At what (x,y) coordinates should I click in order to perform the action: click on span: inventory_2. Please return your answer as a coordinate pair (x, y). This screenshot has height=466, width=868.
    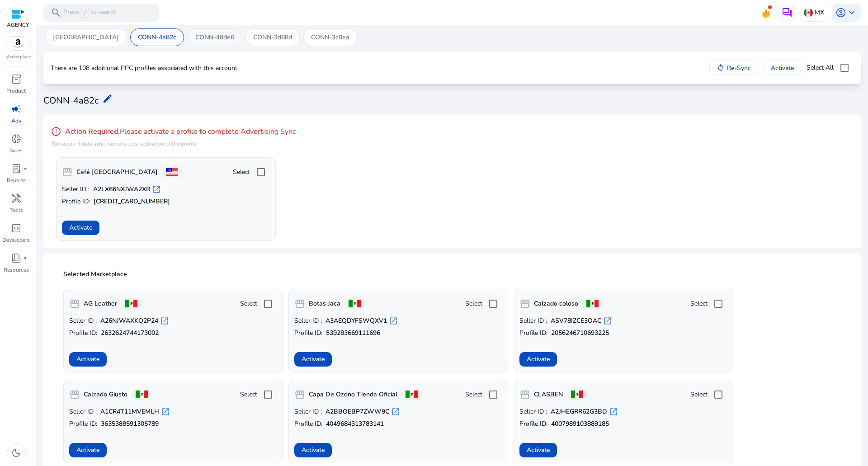
    Looking at the image, I should click on (16, 79).